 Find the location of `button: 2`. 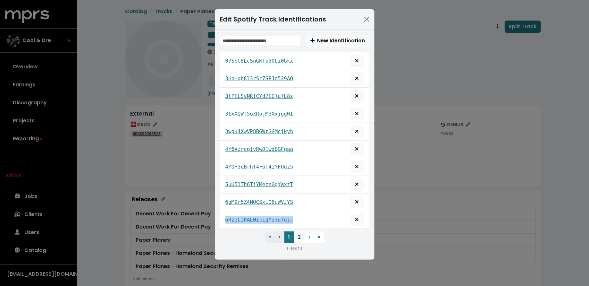

button: 2 is located at coordinates (299, 237).